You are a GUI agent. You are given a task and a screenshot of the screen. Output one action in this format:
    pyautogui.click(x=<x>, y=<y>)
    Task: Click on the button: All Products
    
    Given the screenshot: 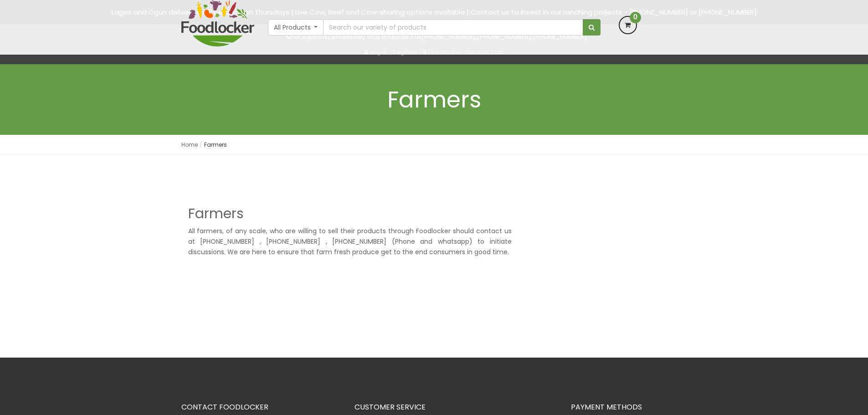 What is the action you would take?
    pyautogui.click(x=296, y=27)
    